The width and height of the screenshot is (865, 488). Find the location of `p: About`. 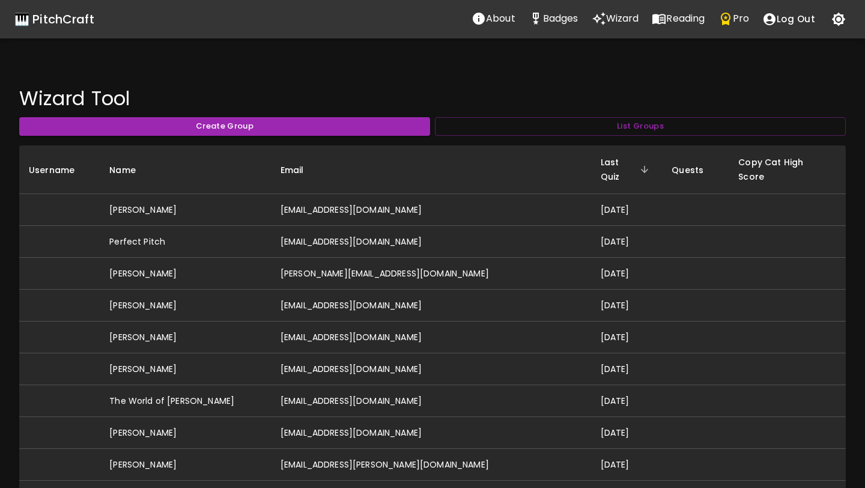

p: About is located at coordinates (501, 19).